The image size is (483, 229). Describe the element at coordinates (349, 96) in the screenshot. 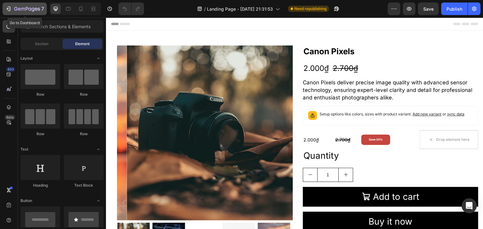

I see `span: sync data` at that location.